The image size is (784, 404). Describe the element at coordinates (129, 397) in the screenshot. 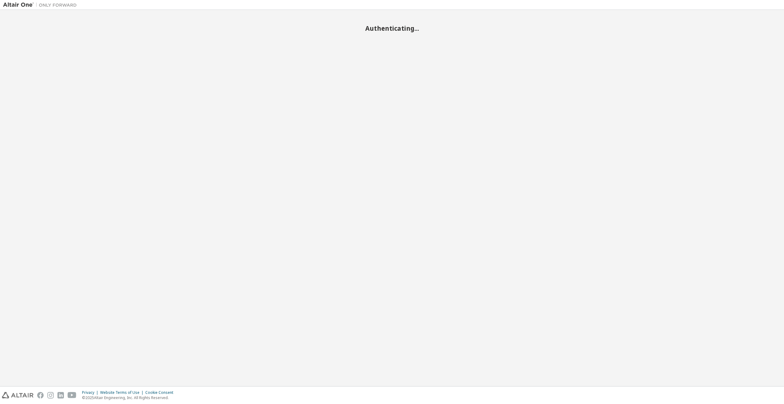

I see `p: © 2025 Altair Engineering, Inc. All Rights Reserved.` at that location.